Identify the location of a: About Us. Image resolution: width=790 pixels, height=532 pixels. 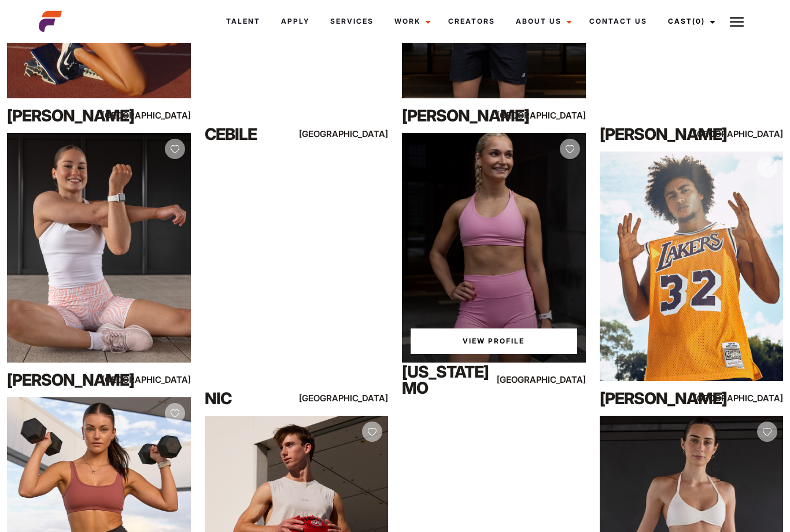
(542, 21).